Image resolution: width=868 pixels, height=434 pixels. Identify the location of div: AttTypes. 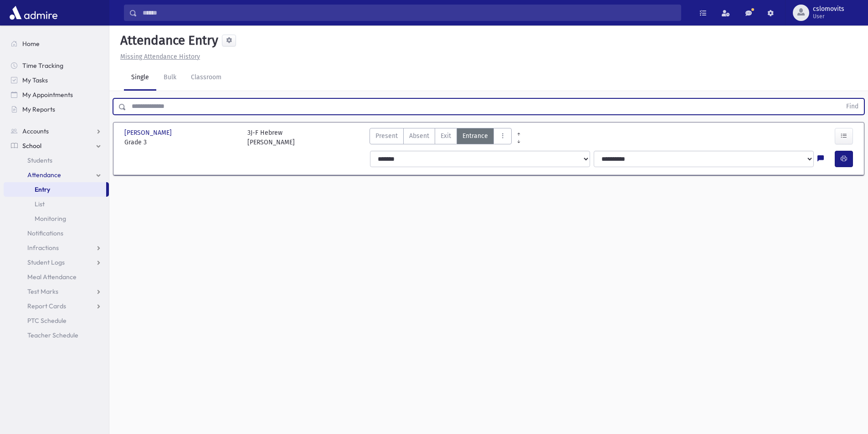
(441, 137).